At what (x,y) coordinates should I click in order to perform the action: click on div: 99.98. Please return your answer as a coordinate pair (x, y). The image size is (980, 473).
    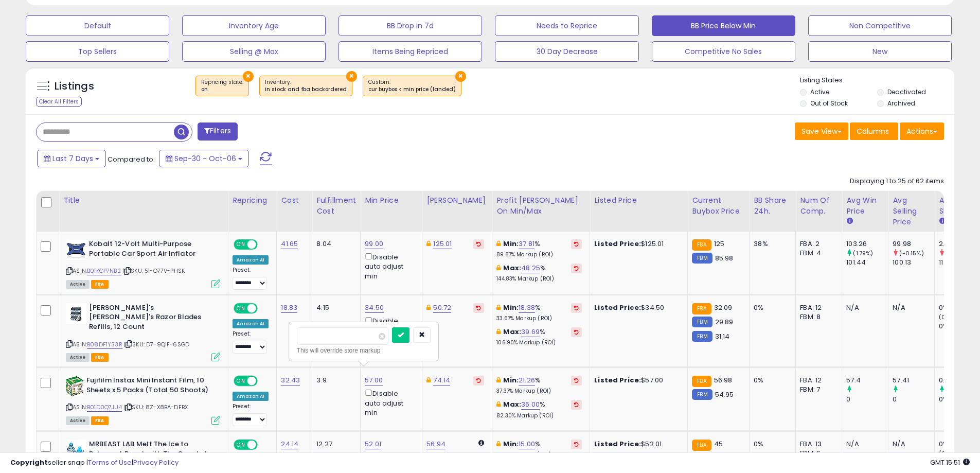
    Looking at the image, I should click on (914, 244).